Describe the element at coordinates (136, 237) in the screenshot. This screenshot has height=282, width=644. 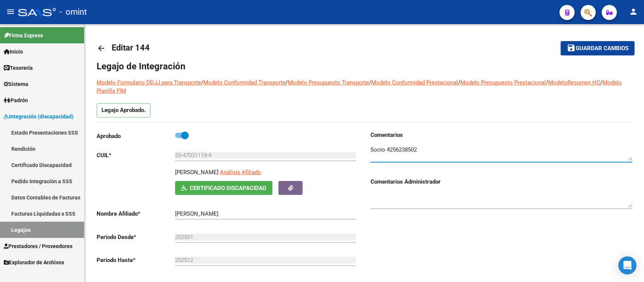
I see `p: Periodo Desde` at that location.